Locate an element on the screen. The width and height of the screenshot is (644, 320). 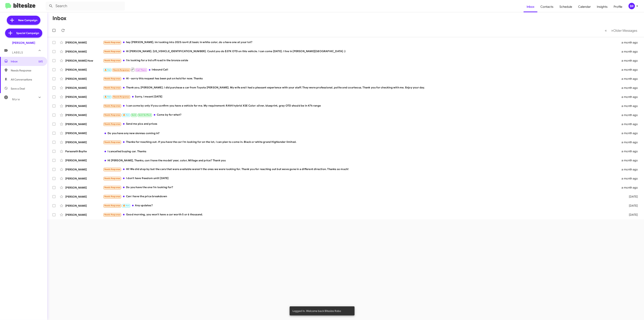
a: Special Campaign is located at coordinates (24, 33).